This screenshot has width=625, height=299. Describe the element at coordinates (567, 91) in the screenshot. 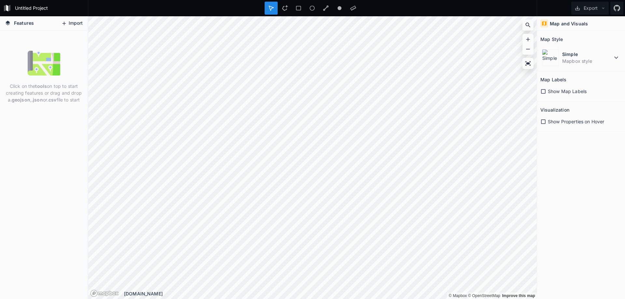

I see `span: Show Map Labels` at that location.